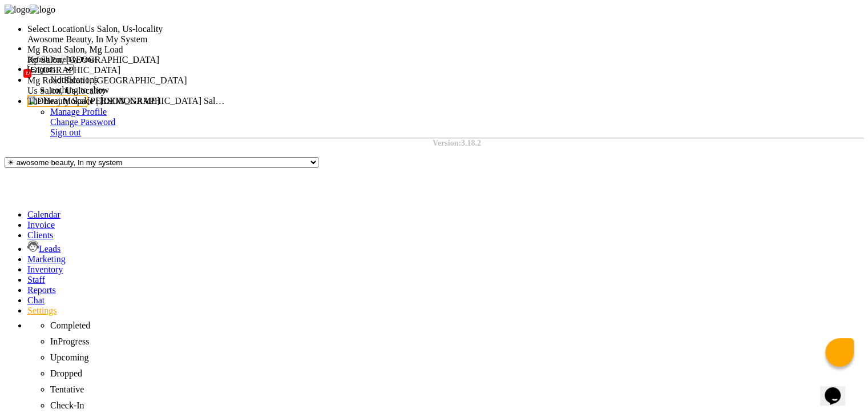 The height and width of the screenshot is (417, 868). Describe the element at coordinates (46, 259) in the screenshot. I see `span: Marketing` at that location.